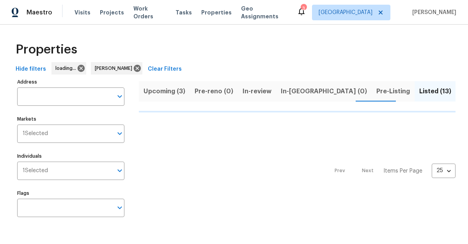  I want to click on span: Visits, so click(82, 12).